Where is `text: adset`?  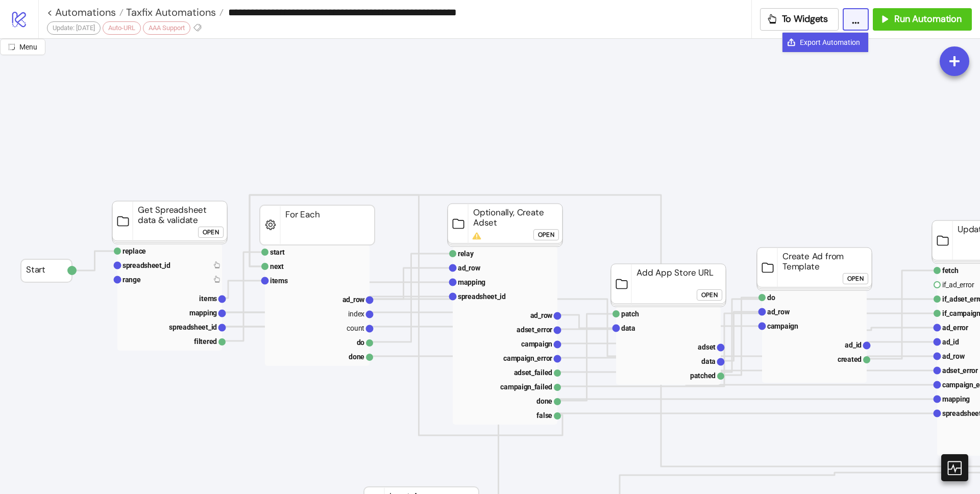 text: adset is located at coordinates (706, 347).